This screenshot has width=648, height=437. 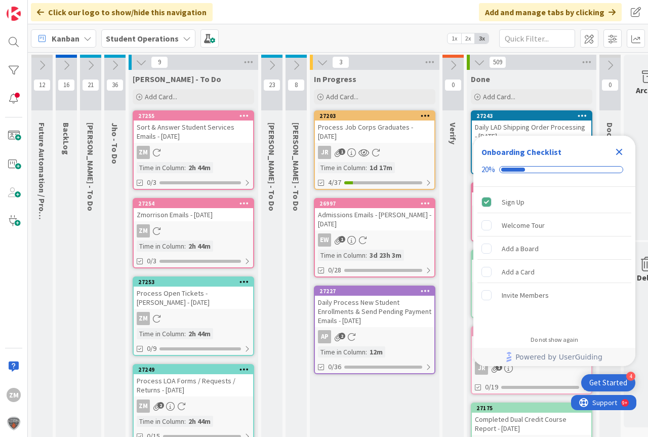 What do you see at coordinates (335, 79) in the screenshot?
I see `span: In Progress` at bounding box center [335, 79].